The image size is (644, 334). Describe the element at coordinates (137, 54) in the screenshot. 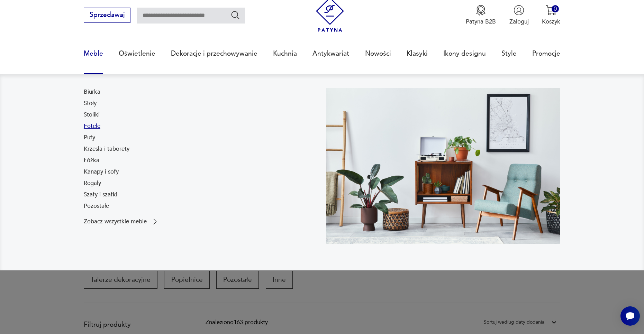

I see `a: Oświetlenie` at that location.